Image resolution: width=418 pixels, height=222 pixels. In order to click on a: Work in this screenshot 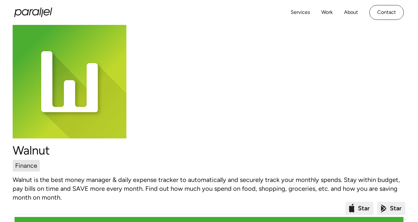, I will do `click(327, 12)`.